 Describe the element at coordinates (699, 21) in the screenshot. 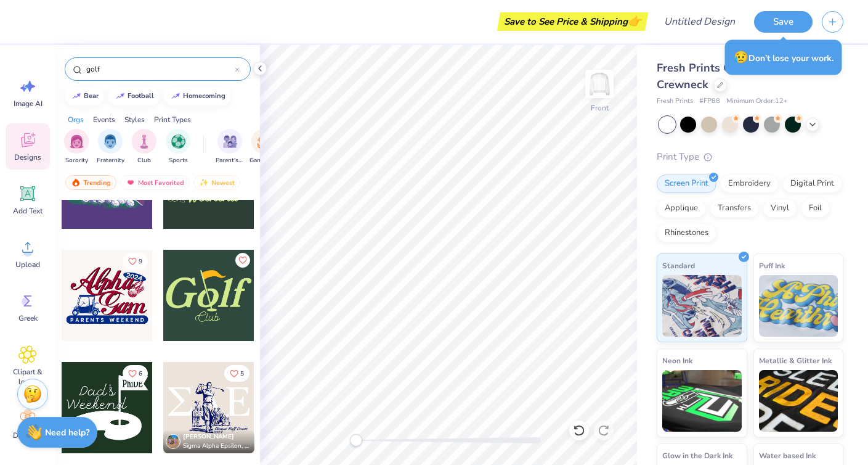

I see `input: Untitled Design` at that location.